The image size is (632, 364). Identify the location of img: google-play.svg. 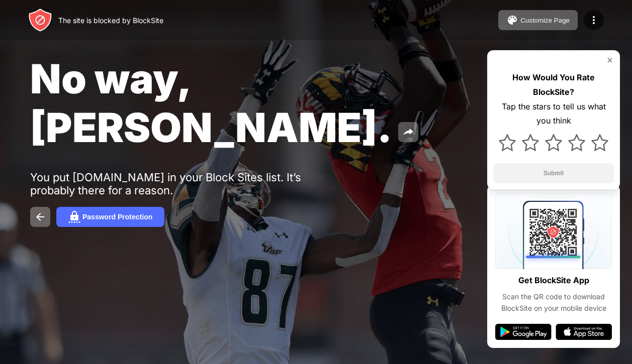
(524, 332).